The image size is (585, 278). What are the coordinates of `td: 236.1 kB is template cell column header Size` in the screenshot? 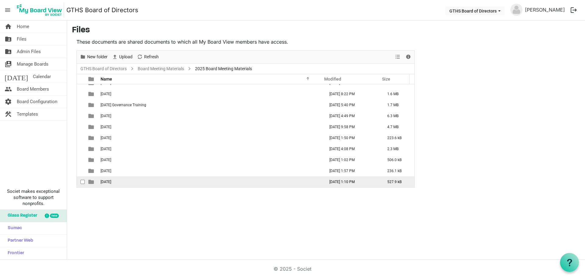 It's located at (398, 171).